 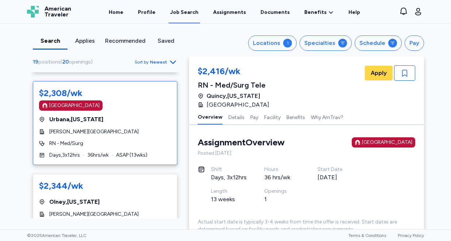 I want to click on span: 36 hrs/wk, so click(x=98, y=155).